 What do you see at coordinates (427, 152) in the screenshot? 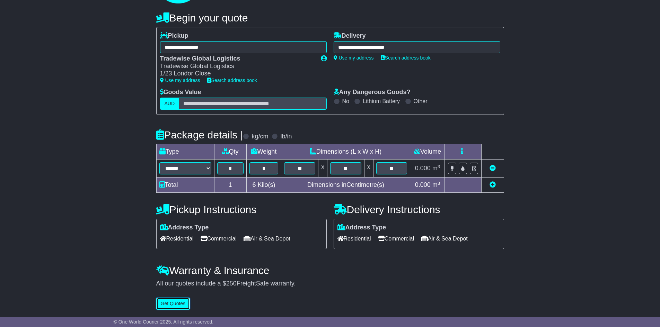
I see `td: Volume` at bounding box center [427, 152].